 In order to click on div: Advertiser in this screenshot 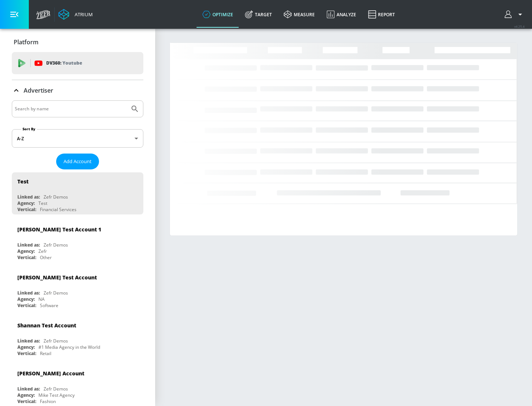, I will do `click(77, 90)`.